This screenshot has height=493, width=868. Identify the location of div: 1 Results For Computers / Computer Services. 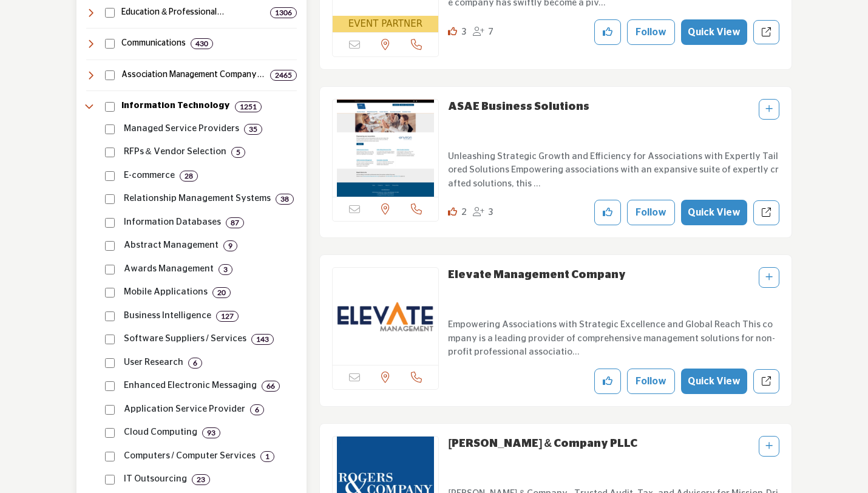
(267, 456).